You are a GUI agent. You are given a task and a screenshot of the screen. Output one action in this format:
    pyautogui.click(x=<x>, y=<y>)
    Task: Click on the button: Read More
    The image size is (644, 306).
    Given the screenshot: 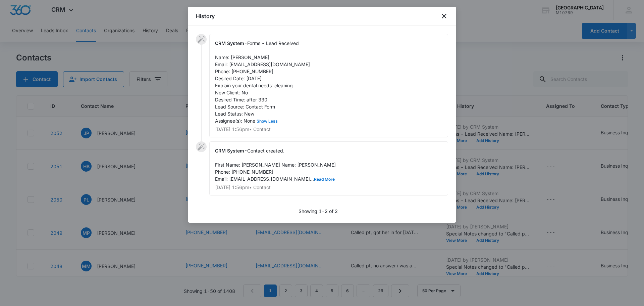 What is the action you would take?
    pyautogui.click(x=324, y=179)
    